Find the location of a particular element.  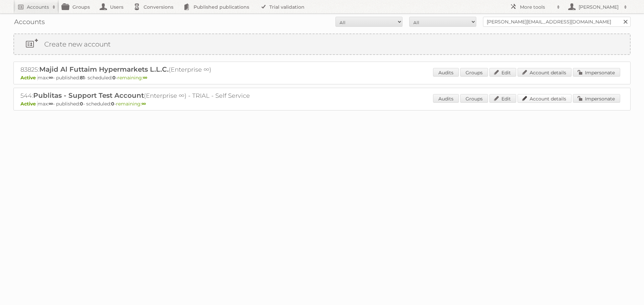

strong: 81 is located at coordinates (82, 78).